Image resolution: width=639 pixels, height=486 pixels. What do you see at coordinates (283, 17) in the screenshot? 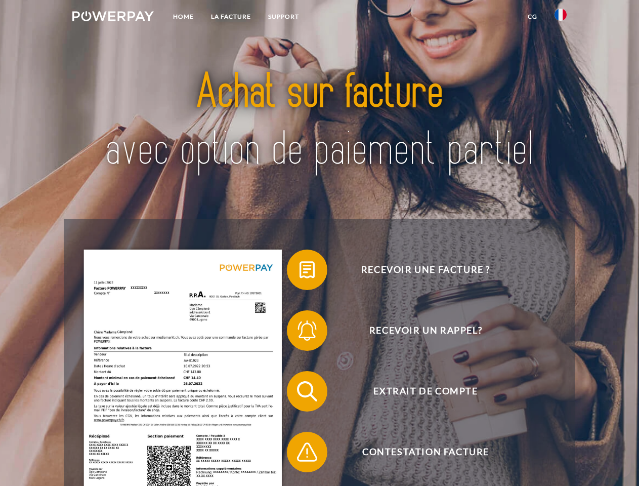
I see `a: Support` at bounding box center [283, 17].